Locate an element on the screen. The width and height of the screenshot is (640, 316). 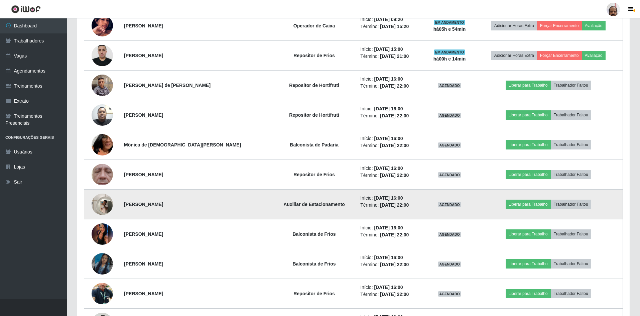
img: 1747494723003.jpeg is located at coordinates (102, 174).